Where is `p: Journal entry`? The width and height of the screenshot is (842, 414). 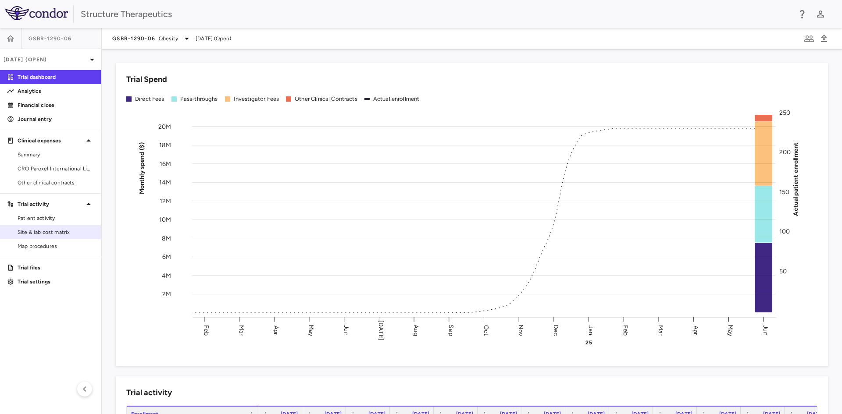
p: Journal entry is located at coordinates (56, 119).